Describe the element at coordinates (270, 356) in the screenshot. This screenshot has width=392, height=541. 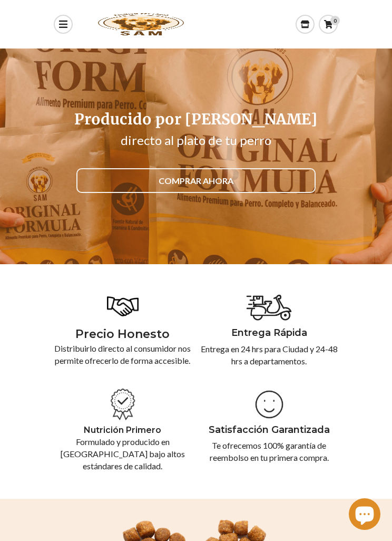
I see `p: Entrega en 24 hrs para Ciudad y 24-48 hrs a departamentos.` at that location.